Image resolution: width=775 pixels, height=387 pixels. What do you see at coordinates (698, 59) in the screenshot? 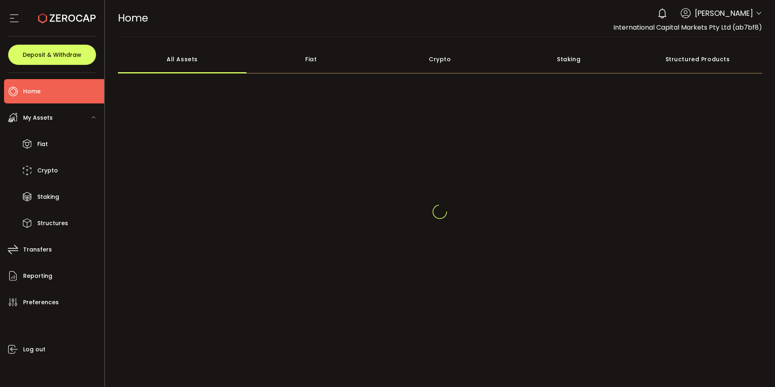
I see `div: Structured Products` at bounding box center [698, 59].